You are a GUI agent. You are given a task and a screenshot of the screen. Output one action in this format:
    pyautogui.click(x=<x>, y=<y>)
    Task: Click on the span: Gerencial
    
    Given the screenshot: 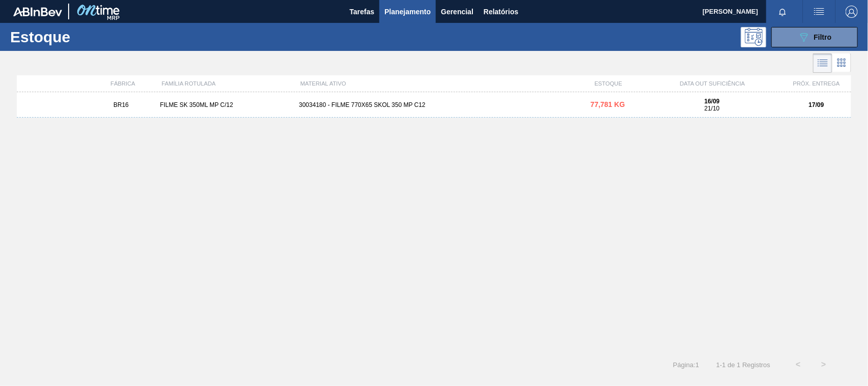 What is the action you would take?
    pyautogui.click(x=457, y=12)
    